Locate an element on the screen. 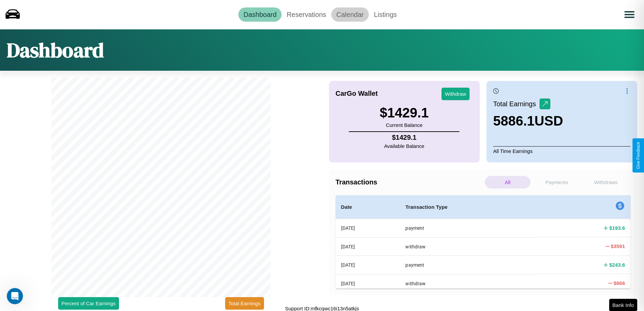 Image resolution: width=644 pixels, height=311 pixels. p: All Time Earnings is located at coordinates (562, 151).